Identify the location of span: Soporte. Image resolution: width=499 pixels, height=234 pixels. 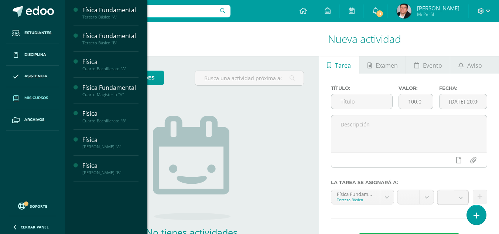
(38, 206).